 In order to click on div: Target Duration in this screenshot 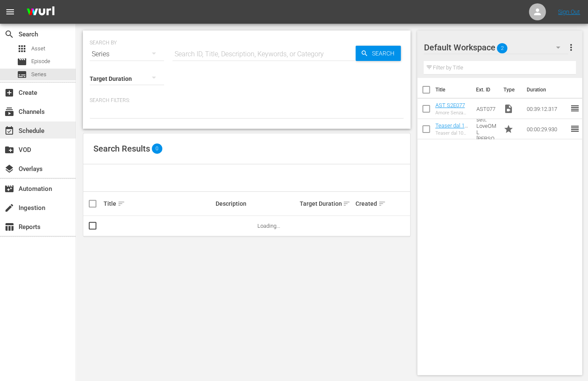, I will do `click(326, 204)`.